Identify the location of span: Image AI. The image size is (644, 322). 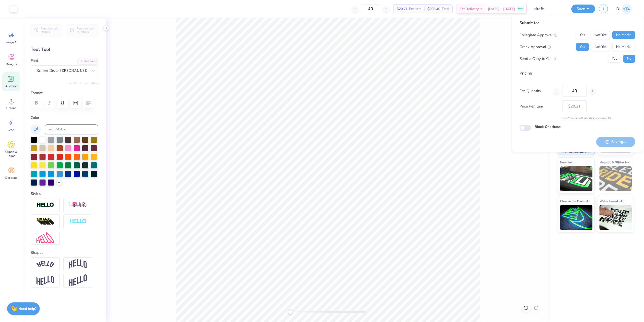
(11, 42).